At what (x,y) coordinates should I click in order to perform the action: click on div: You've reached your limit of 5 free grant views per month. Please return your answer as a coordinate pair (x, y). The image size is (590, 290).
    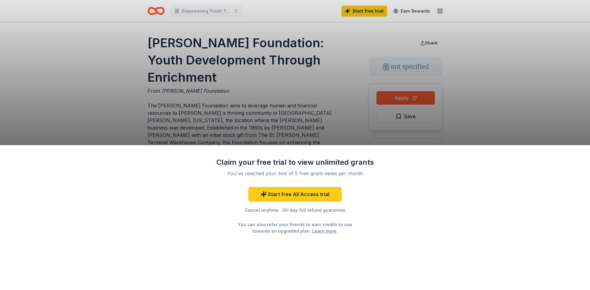
    Looking at the image, I should click on (295, 174).